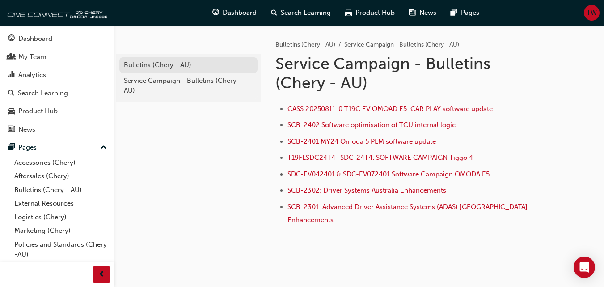  What do you see at coordinates (60, 249) in the screenshot?
I see `a: Policies and Standards (Chery -AU)` at bounding box center [60, 249].